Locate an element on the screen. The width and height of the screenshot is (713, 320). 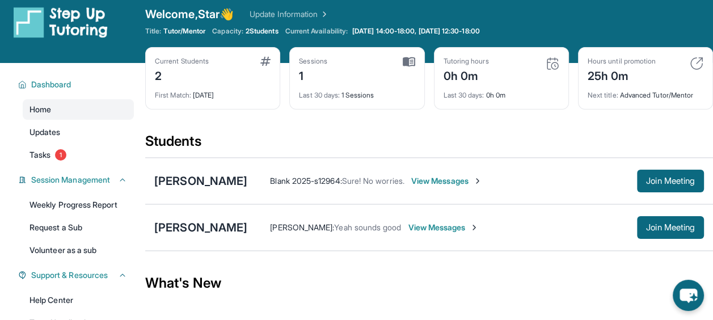
img: logo is located at coordinates (61, 22).